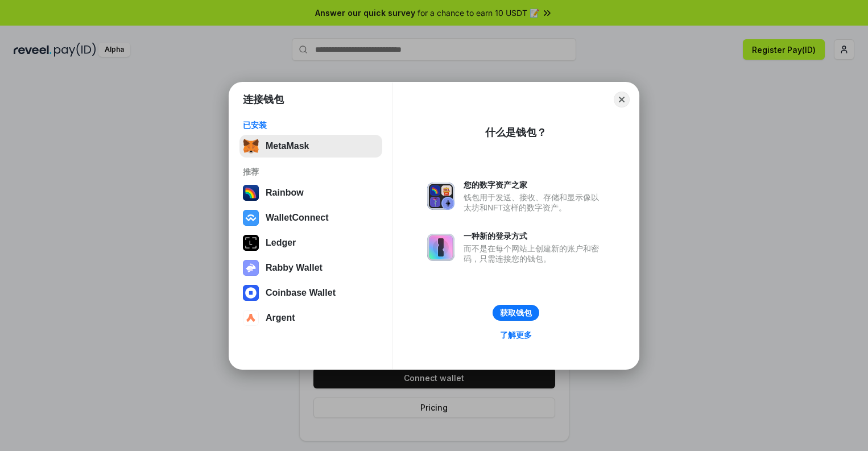 The image size is (868, 451). What do you see at coordinates (516, 335) in the screenshot?
I see `a: 了解更多` at bounding box center [516, 335].